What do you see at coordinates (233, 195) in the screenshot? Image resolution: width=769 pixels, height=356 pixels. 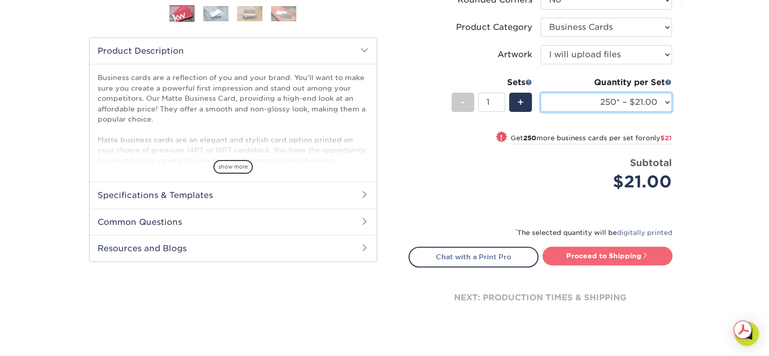 I see `h2: Specifications & Templates` at bounding box center [233, 195].